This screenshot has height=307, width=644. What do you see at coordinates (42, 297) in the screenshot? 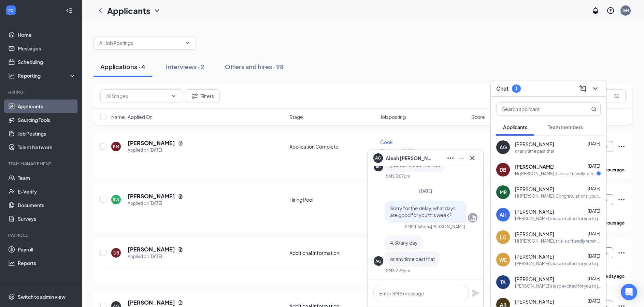
I see `div: Switch to admin view` at bounding box center [42, 297].